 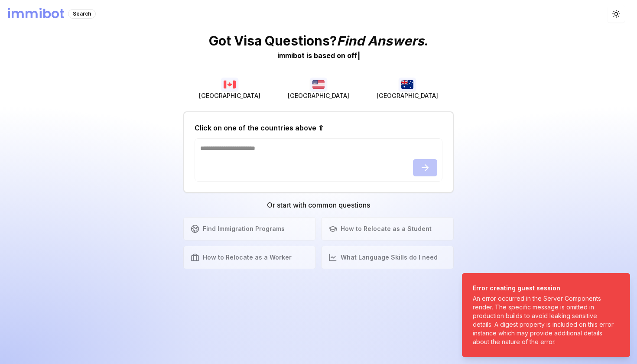 What do you see at coordinates (319, 85) in the screenshot?
I see `img: USA flag` at bounding box center [319, 85].